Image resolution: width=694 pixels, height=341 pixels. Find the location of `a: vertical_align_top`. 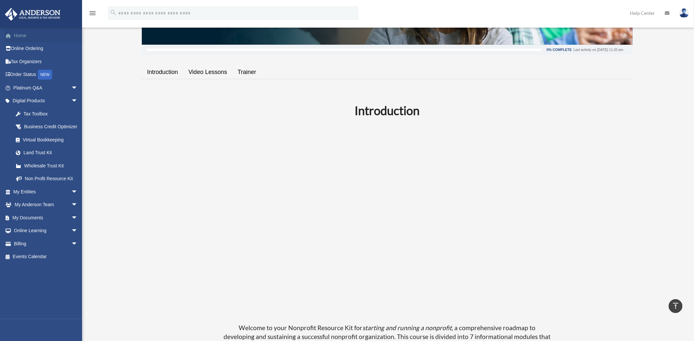

a: vertical_align_top is located at coordinates (676, 306).